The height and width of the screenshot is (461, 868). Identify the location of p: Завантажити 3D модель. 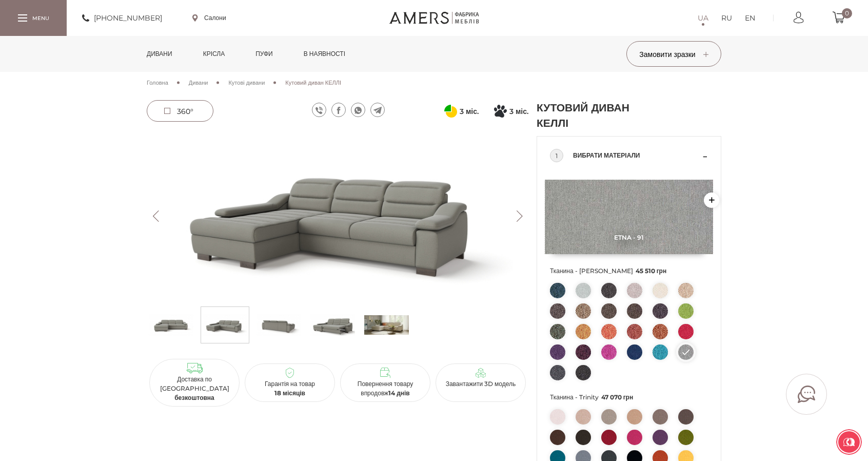
(480, 384).